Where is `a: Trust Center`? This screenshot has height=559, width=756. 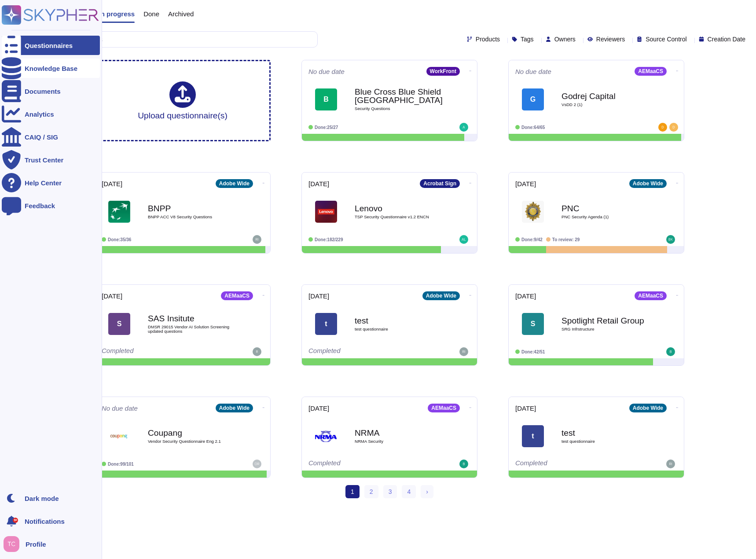
a: Trust Center is located at coordinates (50, 159).